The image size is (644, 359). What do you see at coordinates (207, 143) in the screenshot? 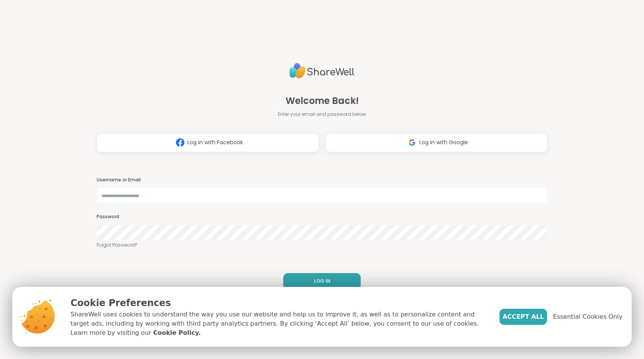
I see `button: Log in with Facebook` at bounding box center [207, 143].